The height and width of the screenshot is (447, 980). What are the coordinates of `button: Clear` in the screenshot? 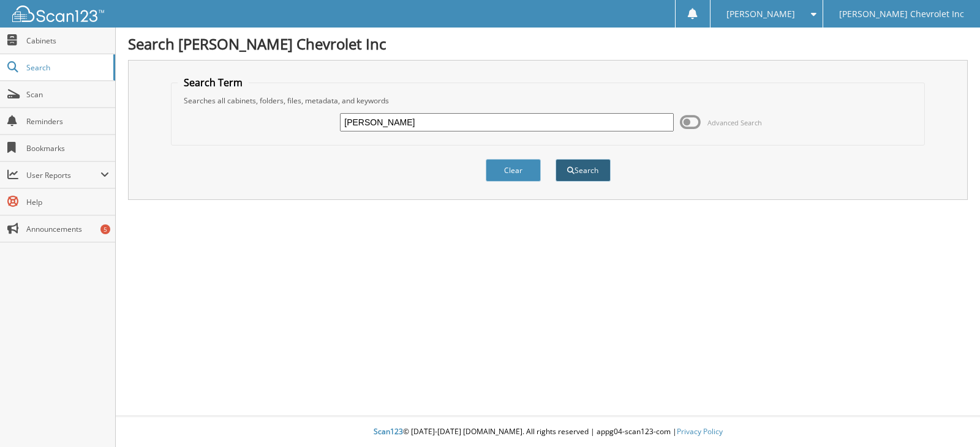 It's located at (513, 170).